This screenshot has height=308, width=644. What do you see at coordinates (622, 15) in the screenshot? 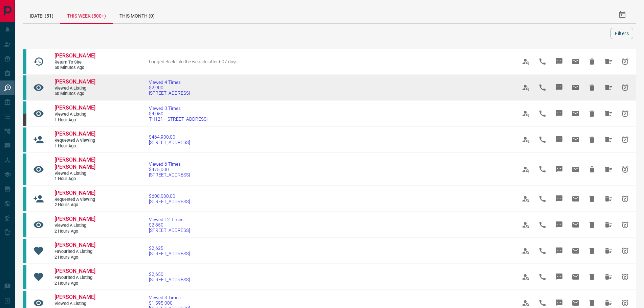
I see `button: Select Date Range` at bounding box center [622, 15].